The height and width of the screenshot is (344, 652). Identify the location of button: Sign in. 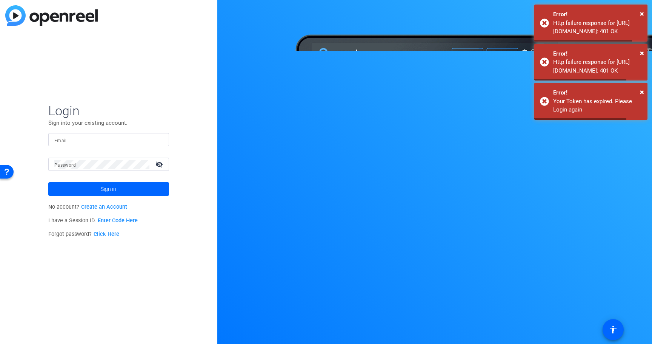
(109, 189).